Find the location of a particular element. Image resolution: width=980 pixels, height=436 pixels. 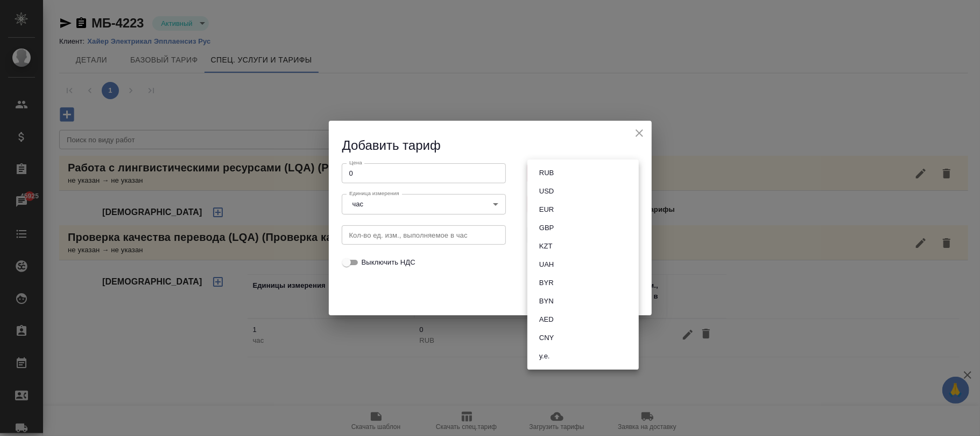

button: KZT is located at coordinates (545, 246).